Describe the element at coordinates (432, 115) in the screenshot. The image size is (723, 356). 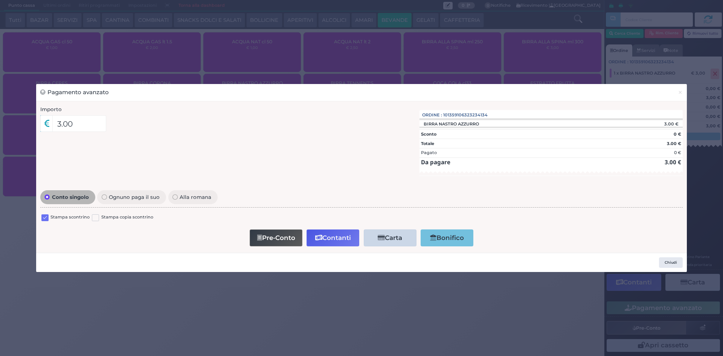
I see `span: Ordine :` at that location.